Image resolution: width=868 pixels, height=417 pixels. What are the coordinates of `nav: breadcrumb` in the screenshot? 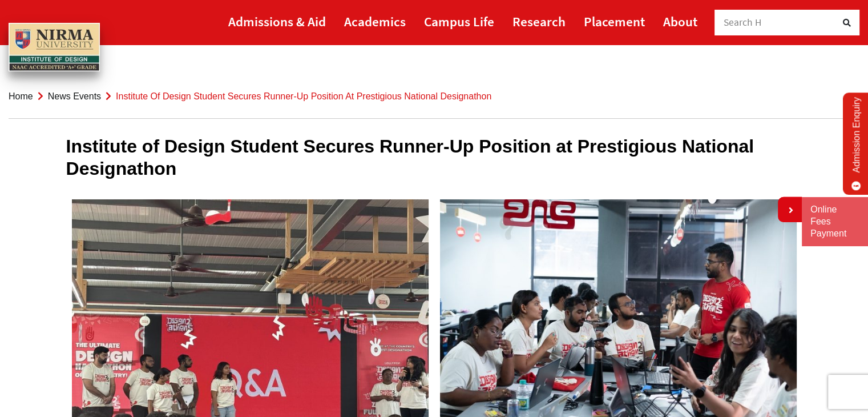 It's located at (434, 96).